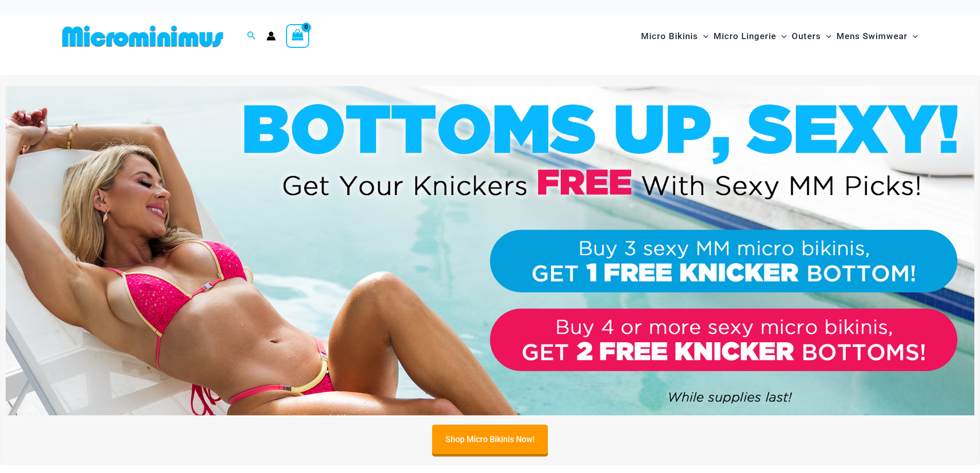  Describe the element at coordinates (806, 36) in the screenshot. I see `span: Outers` at that location.